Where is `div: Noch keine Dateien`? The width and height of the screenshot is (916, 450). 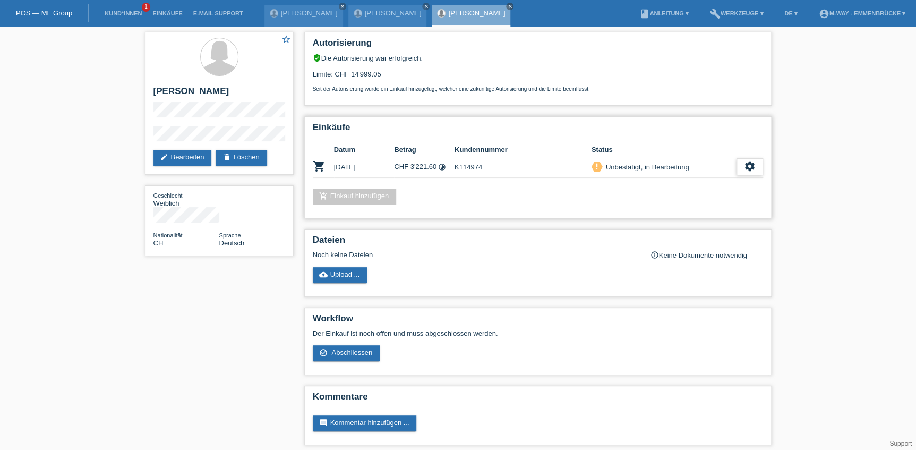
div: Noch keine Dateien is located at coordinates (475, 254).